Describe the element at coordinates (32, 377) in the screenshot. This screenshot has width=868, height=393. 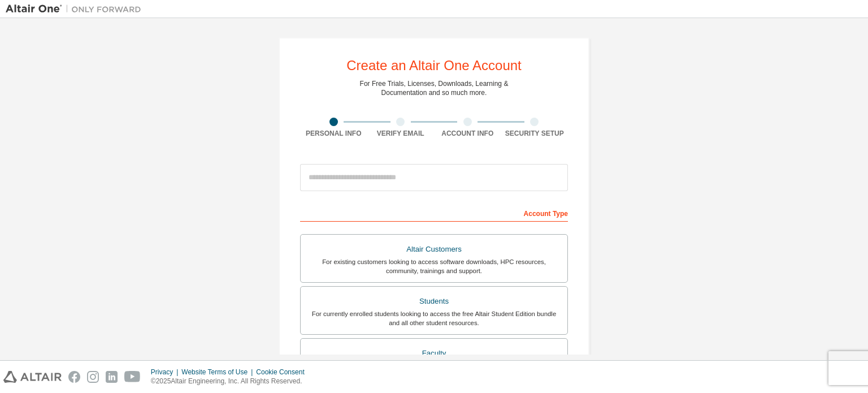
I see `img: altair_logo.svg` at that location.